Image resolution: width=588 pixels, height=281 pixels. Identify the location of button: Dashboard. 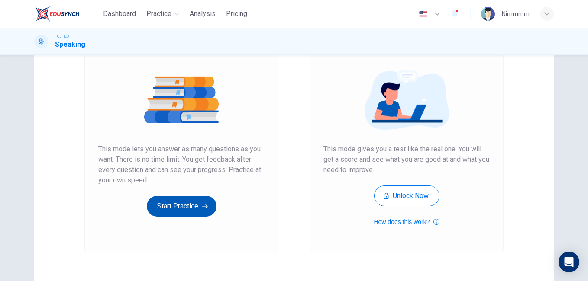
(119, 14).